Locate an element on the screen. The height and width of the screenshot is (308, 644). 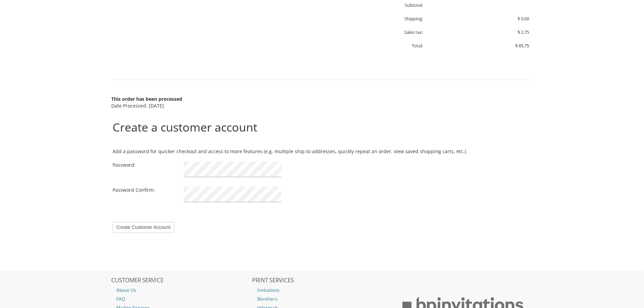
a: About Us is located at coordinates (181, 290).